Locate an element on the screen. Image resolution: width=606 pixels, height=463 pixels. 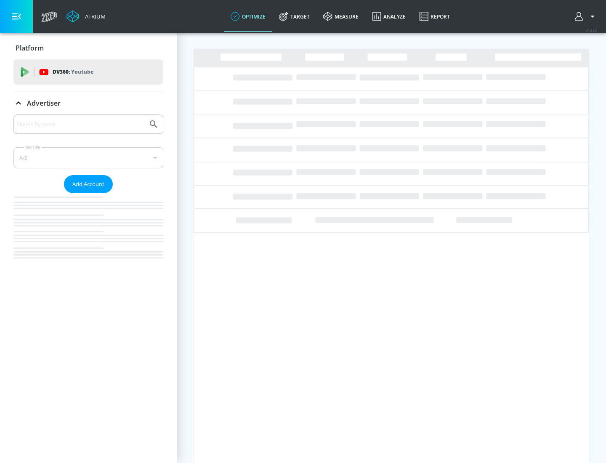
div: Atrium is located at coordinates (93, 16).